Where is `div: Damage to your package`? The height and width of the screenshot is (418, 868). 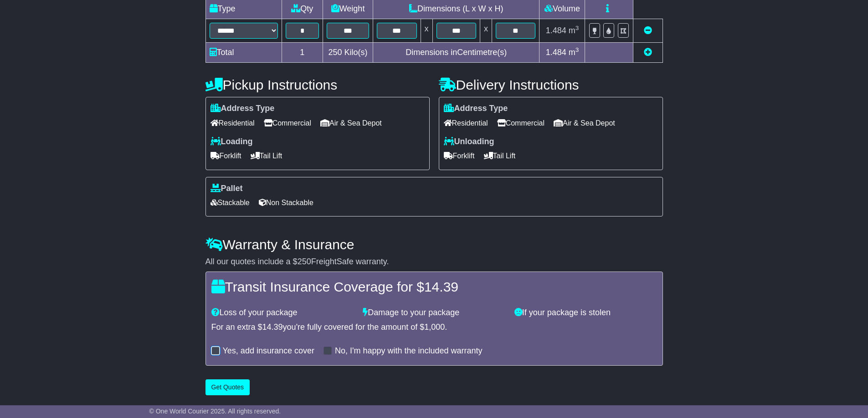
div: Damage to your package is located at coordinates (434, 314).